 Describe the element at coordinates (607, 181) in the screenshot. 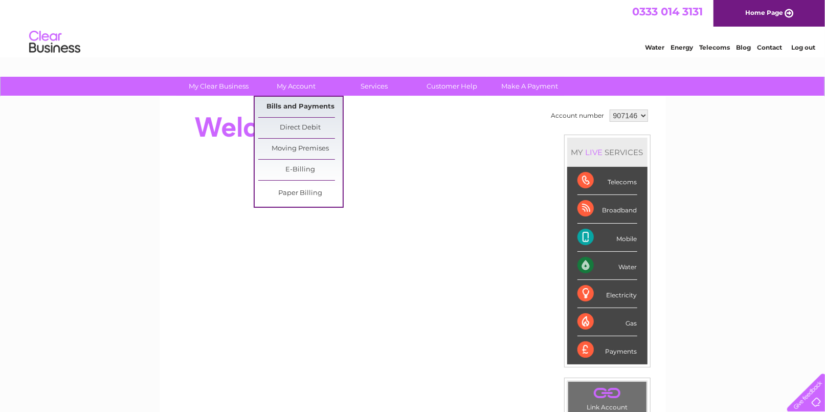

I see `div: Telecoms` at that location.